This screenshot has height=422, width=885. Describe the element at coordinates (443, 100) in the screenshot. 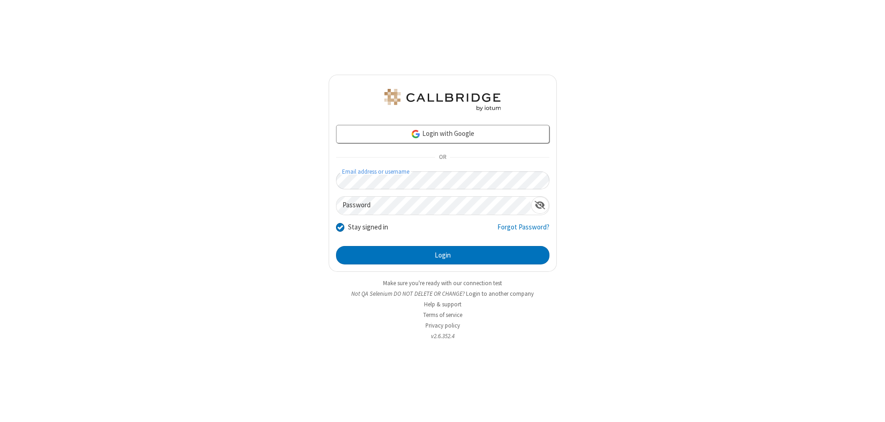

I see `img: QA Selenium DO NOT DELETE OR CHANGE` at that location.